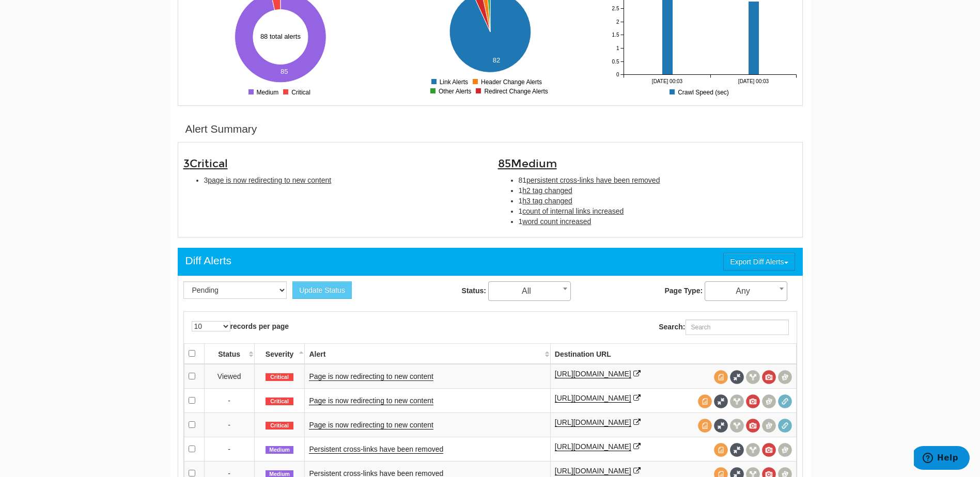 The height and width of the screenshot is (477, 980). I want to click on input: Search:, so click(737, 327).